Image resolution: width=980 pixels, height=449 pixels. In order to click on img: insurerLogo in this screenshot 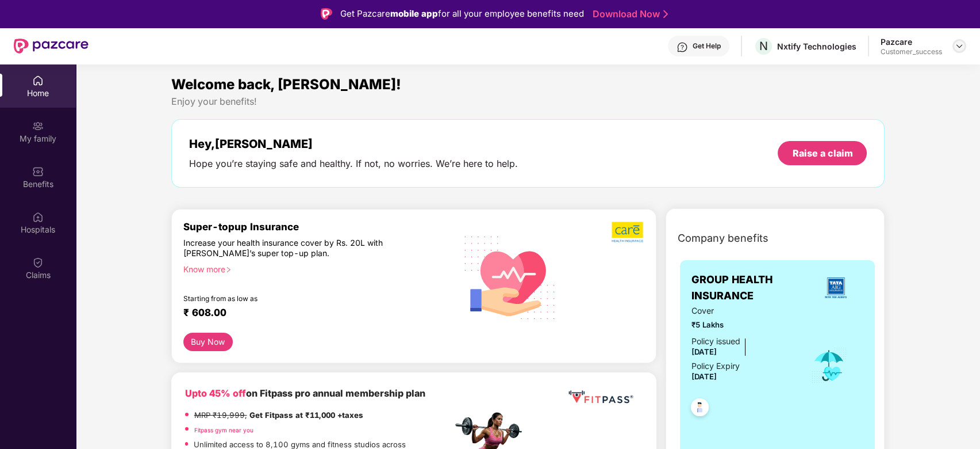, I will do `click(836, 288)`.